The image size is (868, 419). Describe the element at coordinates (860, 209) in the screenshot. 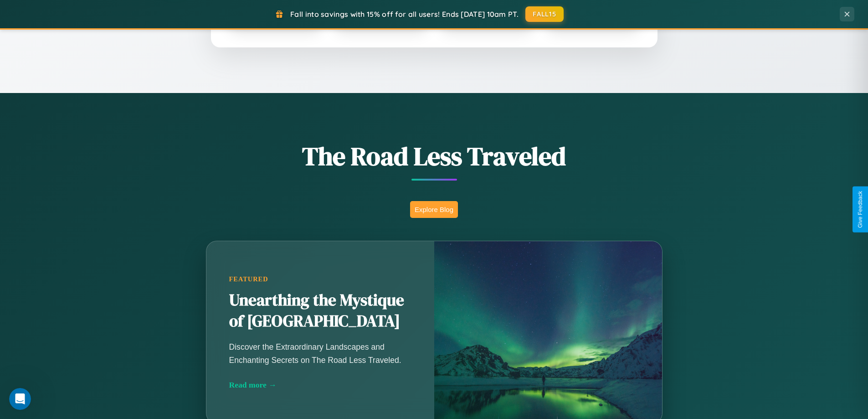

I see `div: Give Feedback` at that location.